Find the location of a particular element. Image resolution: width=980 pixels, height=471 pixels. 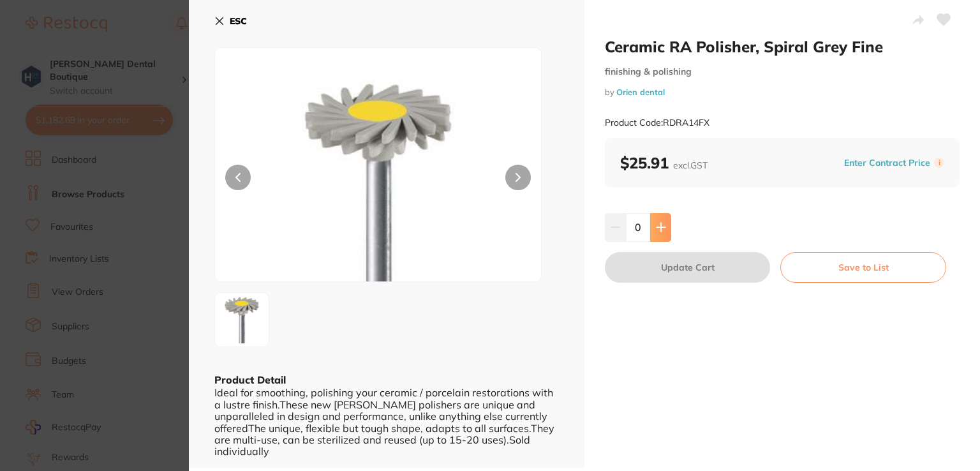

button: Enter Contract Price is located at coordinates (887, 163).